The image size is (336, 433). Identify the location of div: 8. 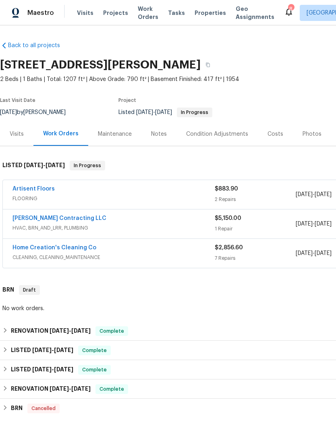
(291, 9).